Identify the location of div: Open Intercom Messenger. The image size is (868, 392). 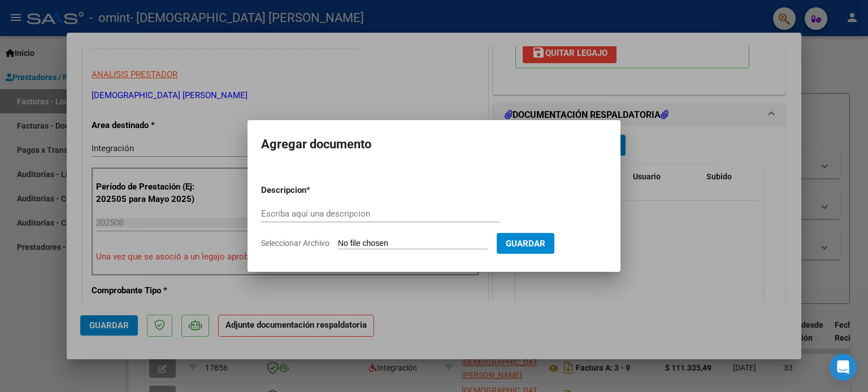
(843, 367).